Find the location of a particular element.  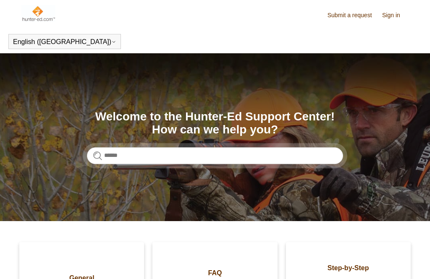

input: Search is located at coordinates (215, 156).